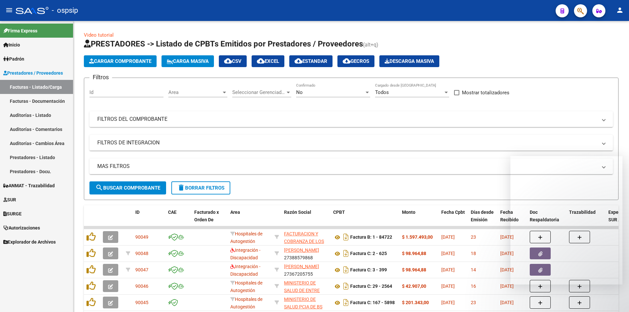  I want to click on span: 18, so click(473, 254).